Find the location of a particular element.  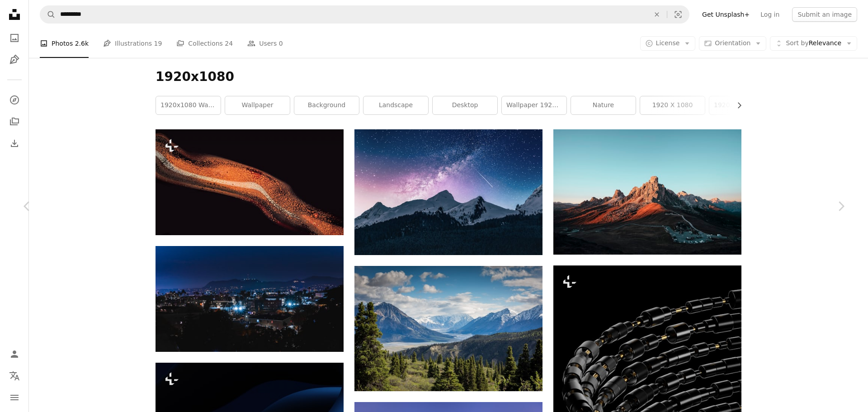

a: Next is located at coordinates (841, 206).